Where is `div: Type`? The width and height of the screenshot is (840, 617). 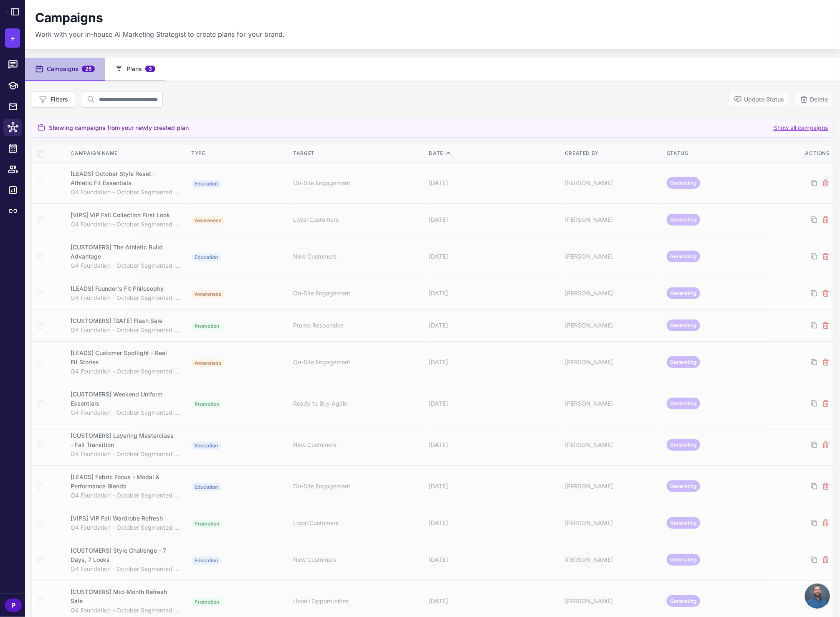 div: Type is located at coordinates (239, 153).